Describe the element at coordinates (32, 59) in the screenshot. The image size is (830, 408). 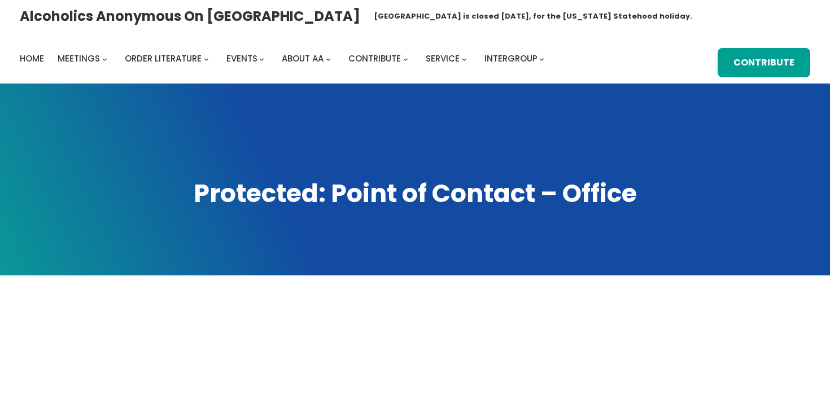
I see `a: Home` at that location.